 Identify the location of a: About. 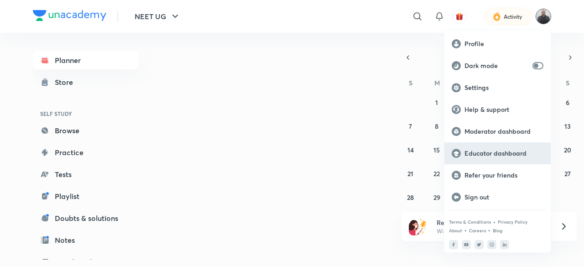
(455, 230).